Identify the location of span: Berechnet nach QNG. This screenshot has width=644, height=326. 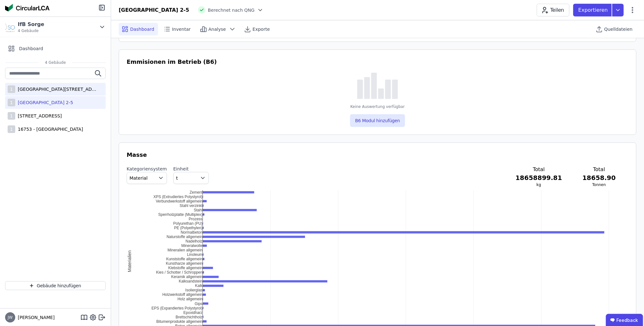
(231, 10).